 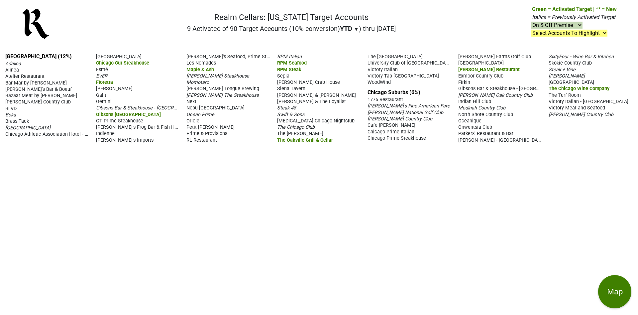 What do you see at coordinates (286, 108) in the screenshot?
I see `span: Steak 48` at bounding box center [286, 108].